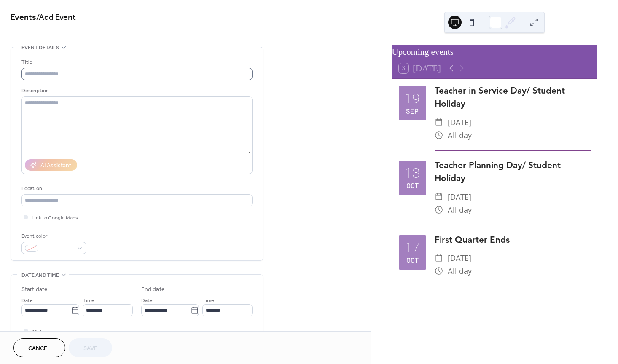 Image resolution: width=618 pixels, height=364 pixels. Describe the element at coordinates (412, 111) in the screenshot. I see `div: Sep` at that location.